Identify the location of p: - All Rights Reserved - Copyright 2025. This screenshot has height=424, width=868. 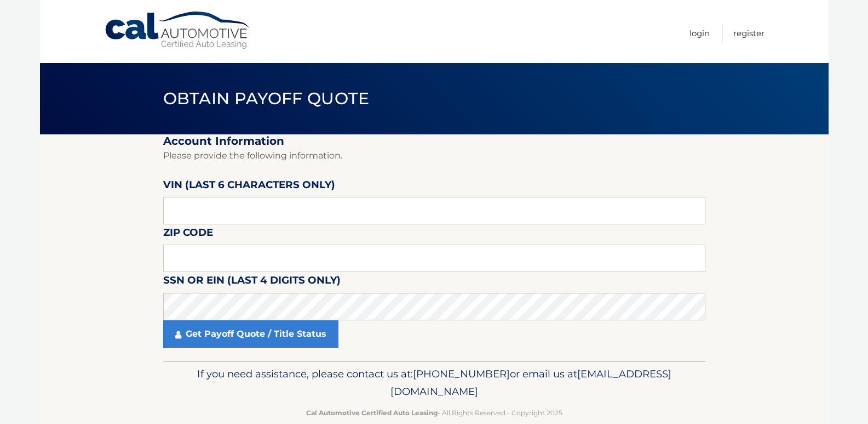
(434, 412).